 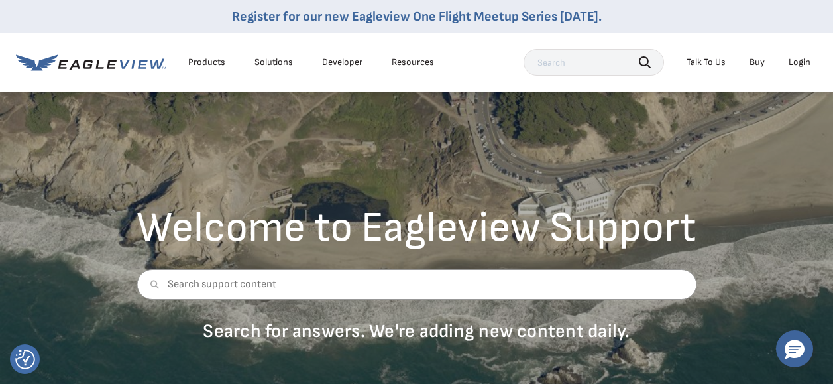 I want to click on div: Resources, so click(x=413, y=62).